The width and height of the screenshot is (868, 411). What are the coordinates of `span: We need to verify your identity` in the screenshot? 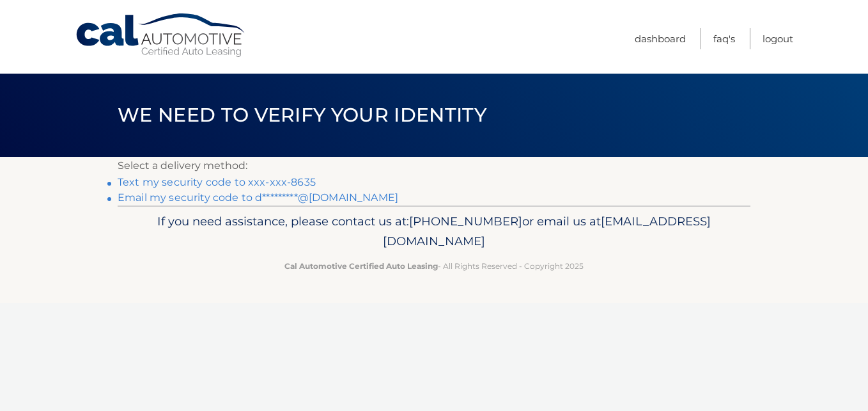 It's located at (302, 114).